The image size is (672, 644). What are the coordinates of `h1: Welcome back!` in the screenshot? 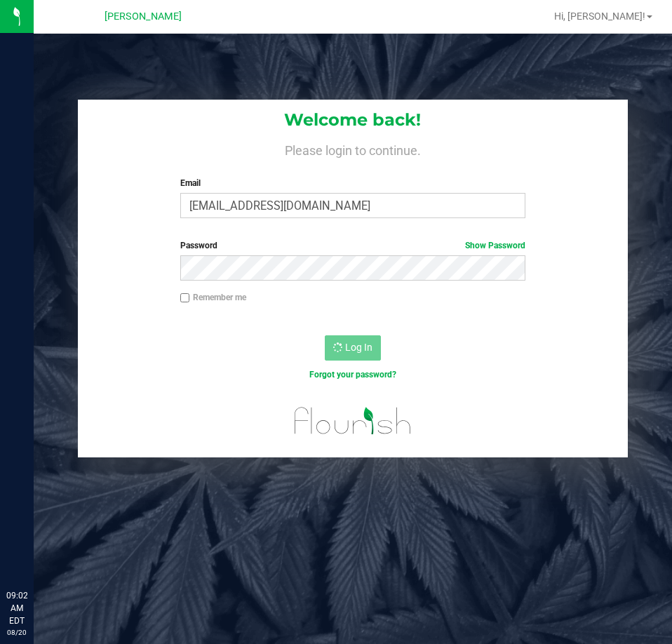 It's located at (352, 120).